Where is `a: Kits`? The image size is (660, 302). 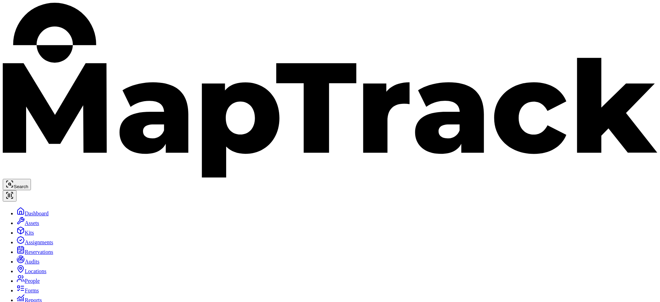 a: Kits is located at coordinates (25, 232).